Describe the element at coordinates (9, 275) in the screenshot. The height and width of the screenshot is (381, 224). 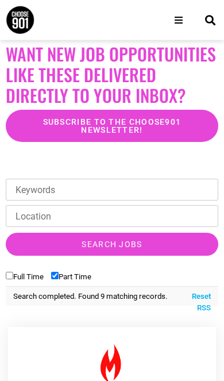
I see `input: Full Time` at that location.